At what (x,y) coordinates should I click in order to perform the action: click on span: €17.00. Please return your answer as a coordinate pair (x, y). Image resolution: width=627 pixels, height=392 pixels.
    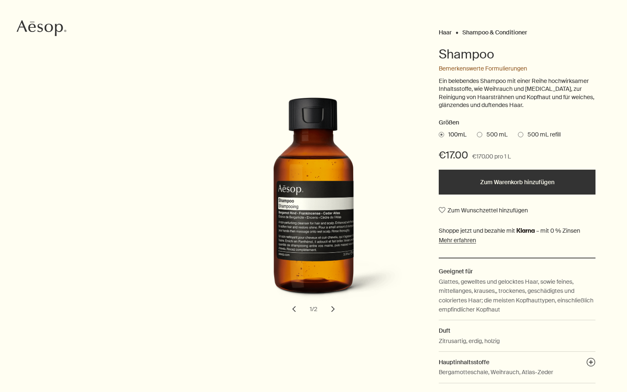
    Looking at the image, I should click on (453, 155).